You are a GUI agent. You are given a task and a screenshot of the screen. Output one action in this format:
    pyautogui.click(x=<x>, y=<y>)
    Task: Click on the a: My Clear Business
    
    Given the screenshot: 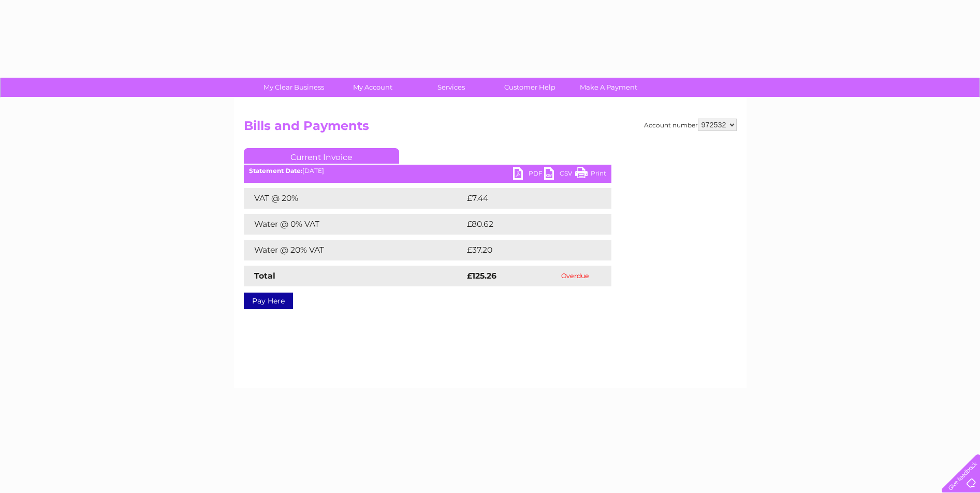 What is the action you would take?
    pyautogui.click(x=293, y=87)
    